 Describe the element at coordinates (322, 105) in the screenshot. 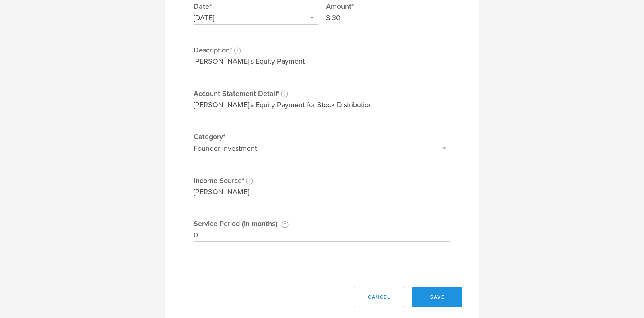

I see `input: Enter the details as they appear on your account statement` at that location.